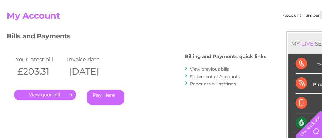 The width and height of the screenshot is (322, 138). What do you see at coordinates (210, 69) in the screenshot?
I see `a: View previous bills` at bounding box center [210, 69].